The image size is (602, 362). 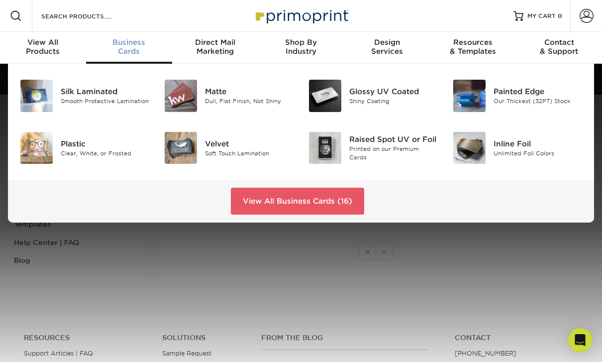 What do you see at coordinates (249, 92) in the screenshot?
I see `div: Matte` at bounding box center [249, 92].